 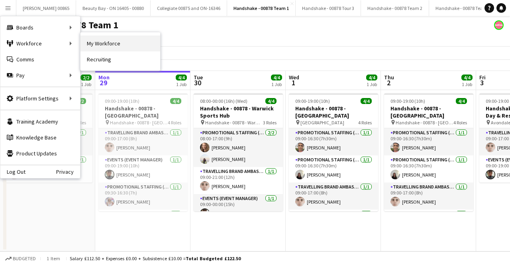 I want to click on div: 08:00-00:00 (16h) (Wed)4/4Handshake - 00878 - Warwick Sports Hub Handshake - 00878 - Warwick Spor..., so click(x=238, y=152).